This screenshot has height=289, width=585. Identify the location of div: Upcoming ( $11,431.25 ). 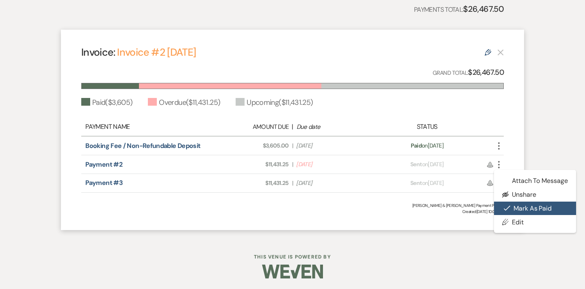
(274, 102).